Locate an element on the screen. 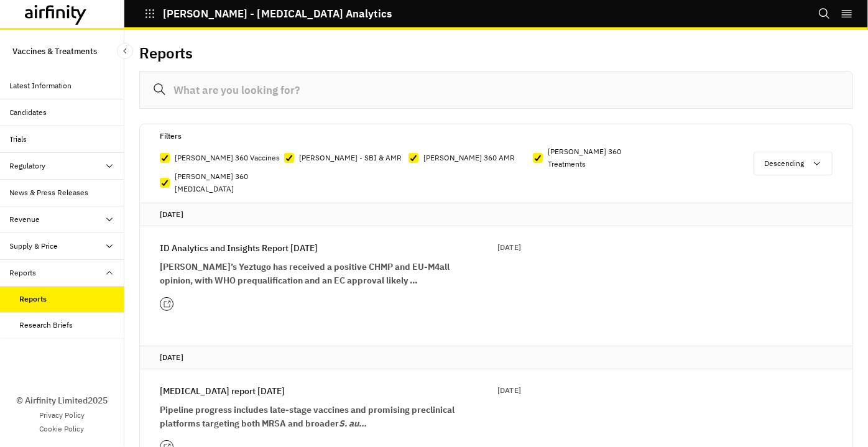 Image resolution: width=868 pixels, height=447 pixels. input: What are you looking for? is located at coordinates (496, 90).